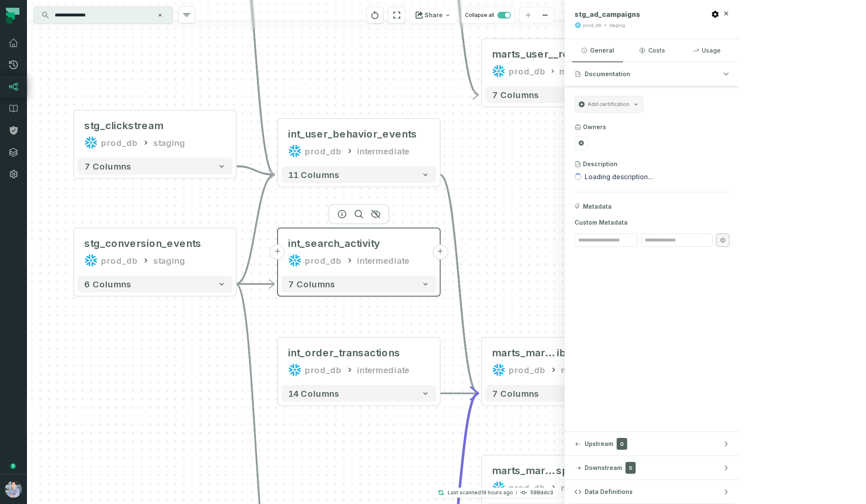  Describe the element at coordinates (607, 14) in the screenshot. I see `span: stg_ad_campaigns` at that location.